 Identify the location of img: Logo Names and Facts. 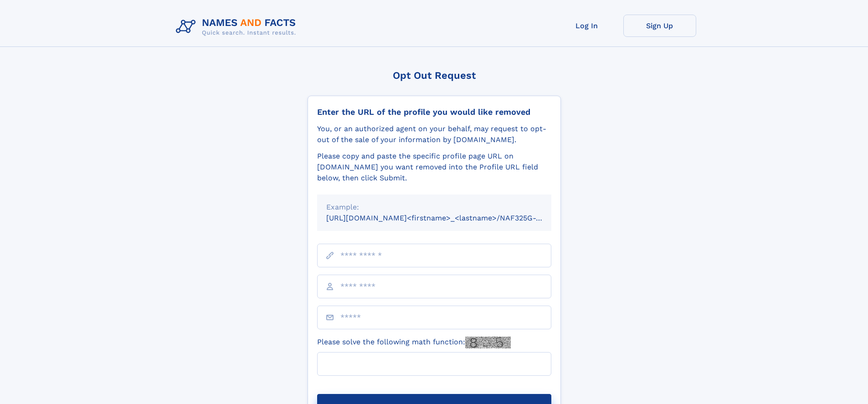
(237, 27).